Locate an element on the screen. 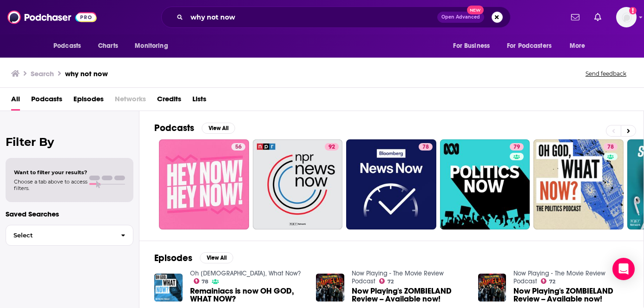 The image size is (644, 308). h2: Episodes is located at coordinates (173, 258).